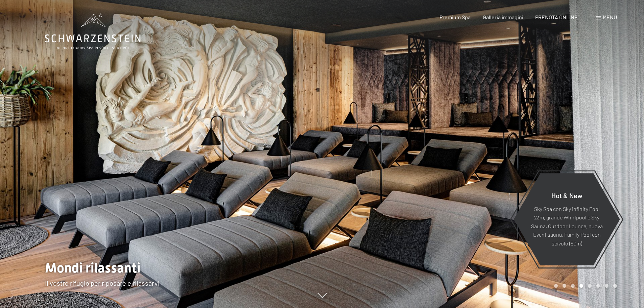 This screenshot has width=644, height=308. What do you see at coordinates (609, 17) in the screenshot?
I see `span: Menu` at bounding box center [609, 17].